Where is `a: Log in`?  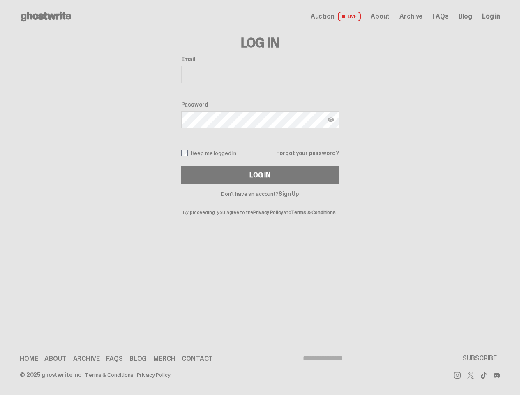
a: Log in is located at coordinates (491, 16).